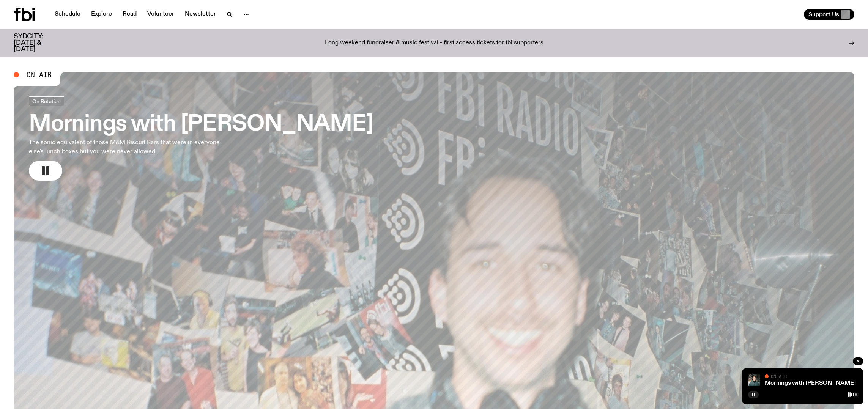  Describe the element at coordinates (67, 14) in the screenshot. I see `a: Schedule` at that location.